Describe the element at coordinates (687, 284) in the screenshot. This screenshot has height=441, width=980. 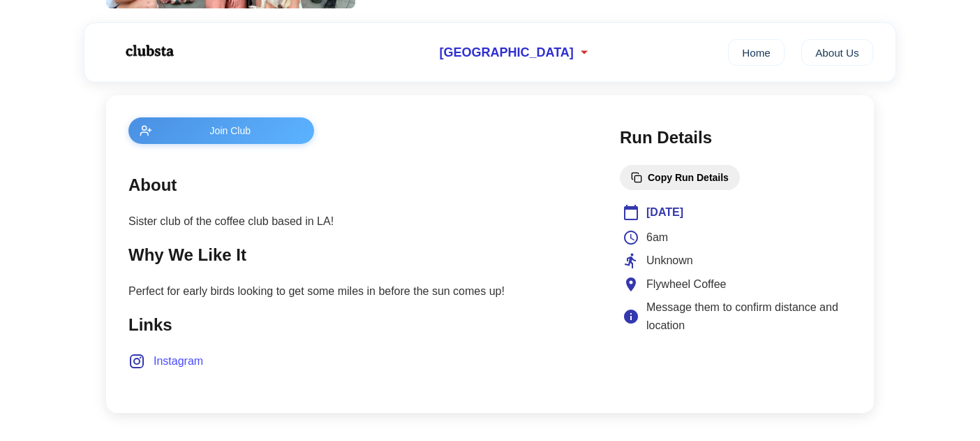
I see `span: Flywheel Coffee` at that location.